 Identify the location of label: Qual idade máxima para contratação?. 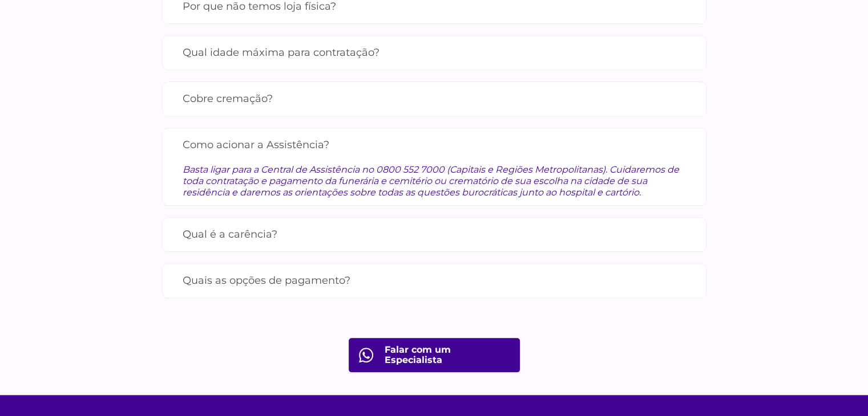
(434, 52).